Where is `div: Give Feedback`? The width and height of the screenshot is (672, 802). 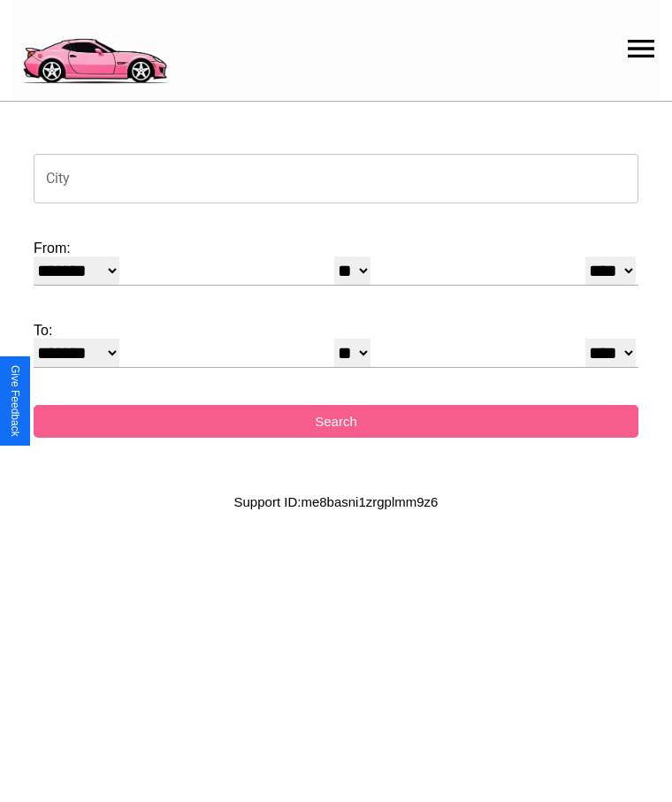 div: Give Feedback is located at coordinates (15, 401).